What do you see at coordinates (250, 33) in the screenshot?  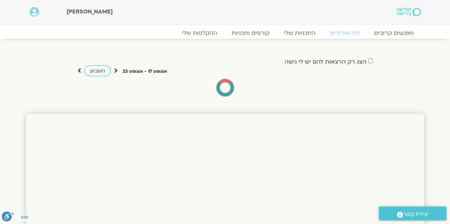 I see `a: קורסים ותכניות` at bounding box center [250, 33].